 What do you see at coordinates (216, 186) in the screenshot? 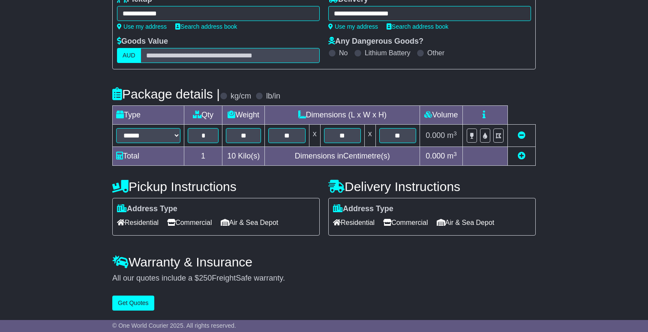
I see `h4: Pickup Instructions` at bounding box center [216, 186].